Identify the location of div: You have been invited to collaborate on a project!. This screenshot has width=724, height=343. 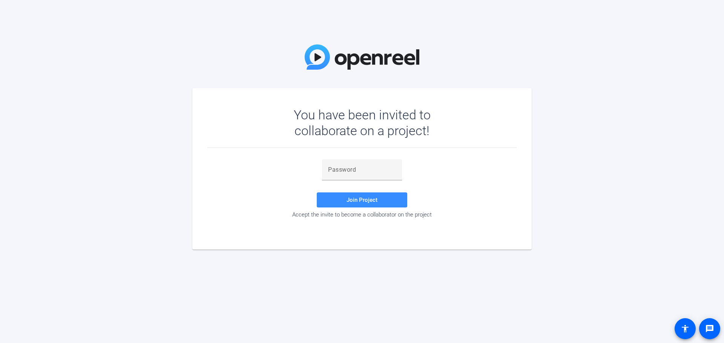
(362, 123).